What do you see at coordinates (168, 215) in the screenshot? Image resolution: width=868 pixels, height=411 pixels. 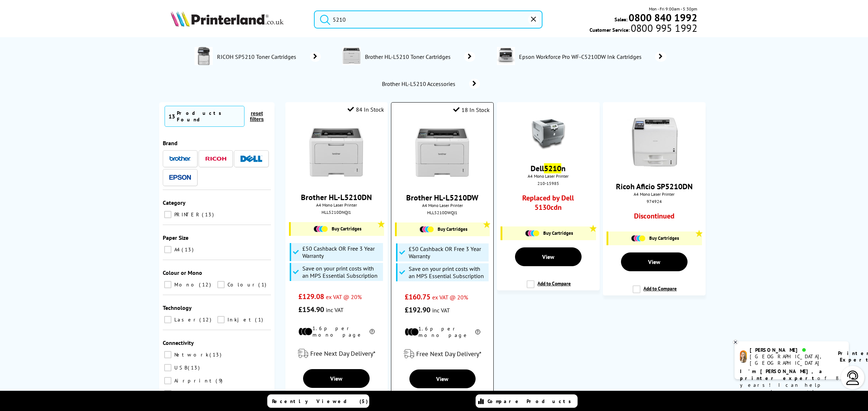 I see `input: PRINTER 13` at bounding box center [168, 215].